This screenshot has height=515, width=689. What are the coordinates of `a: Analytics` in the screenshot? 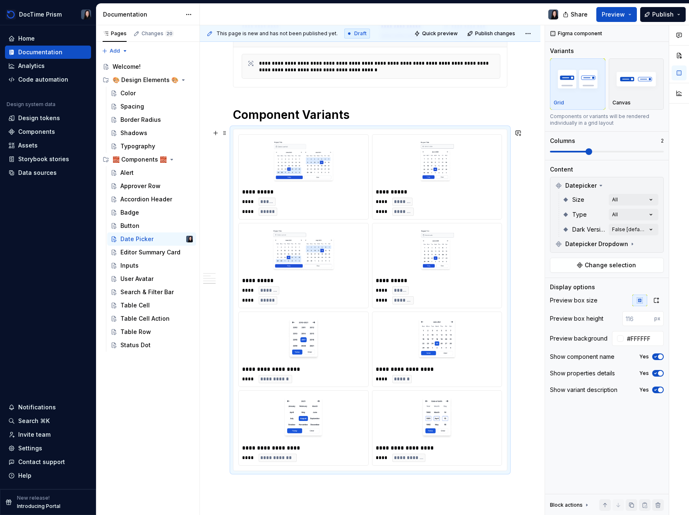 It's located at (48, 66).